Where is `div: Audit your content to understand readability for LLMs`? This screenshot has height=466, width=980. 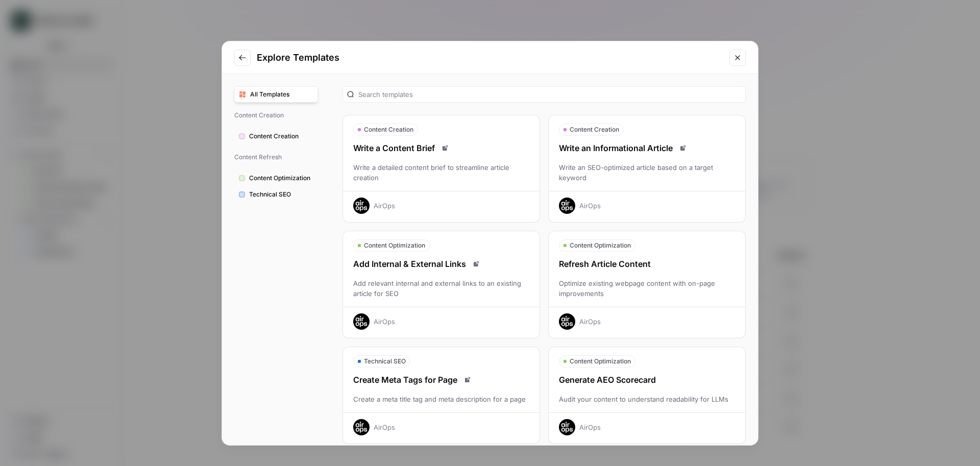 div: Audit your content to understand readability for LLMs is located at coordinates (647, 400).